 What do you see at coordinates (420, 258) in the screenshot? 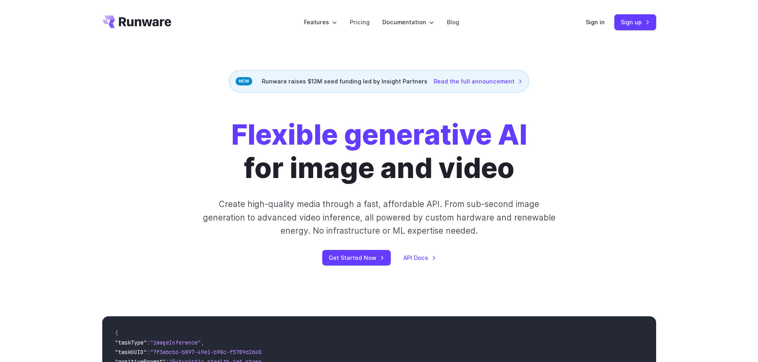
I see `a: API Docs` at bounding box center [420, 258].